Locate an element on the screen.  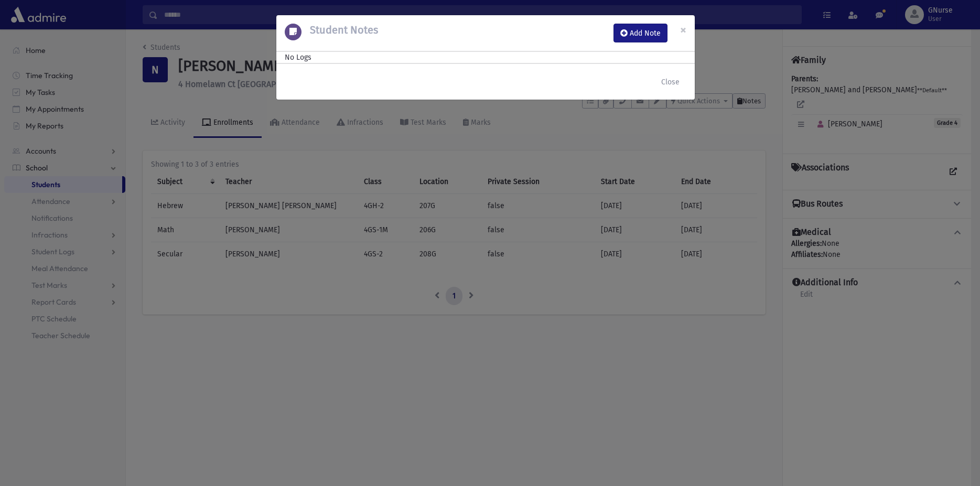
button: Add Note is located at coordinates (640, 33).